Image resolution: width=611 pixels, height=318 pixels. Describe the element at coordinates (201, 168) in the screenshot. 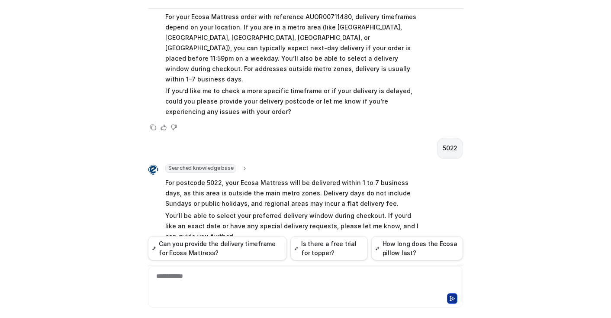

I see `span: Searched knowledge base` at that location.